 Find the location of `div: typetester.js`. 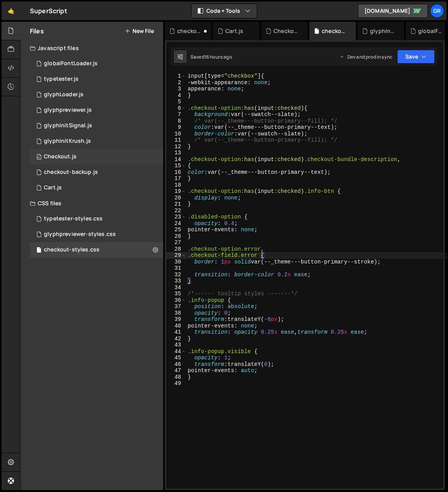

div: typetester.js is located at coordinates (60, 79).